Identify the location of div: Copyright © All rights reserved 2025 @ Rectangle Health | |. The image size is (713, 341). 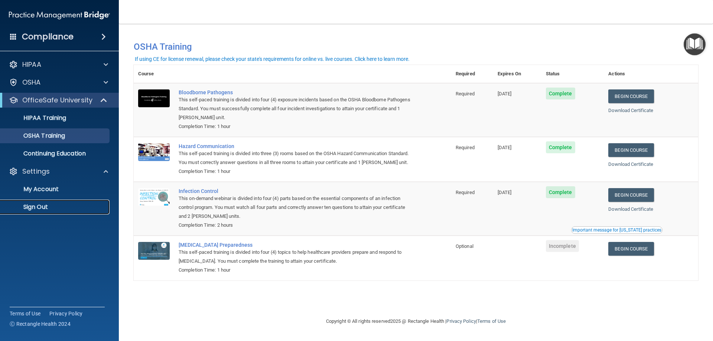
(416, 322).